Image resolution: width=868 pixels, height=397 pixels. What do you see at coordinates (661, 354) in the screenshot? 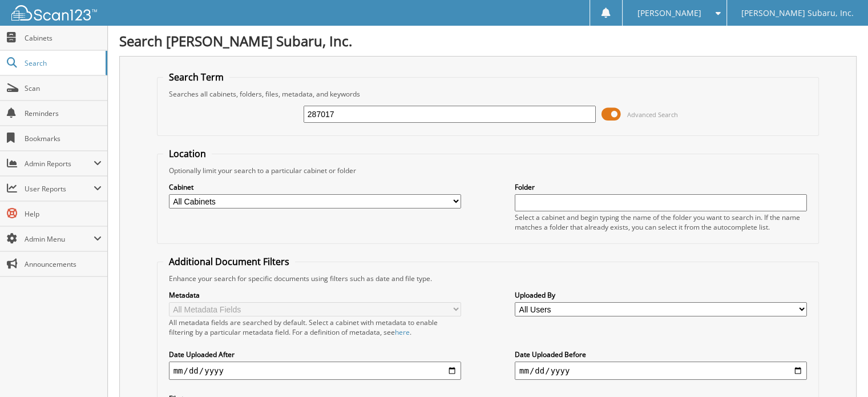
I see `label: Date Uploaded Before` at bounding box center [661, 354].